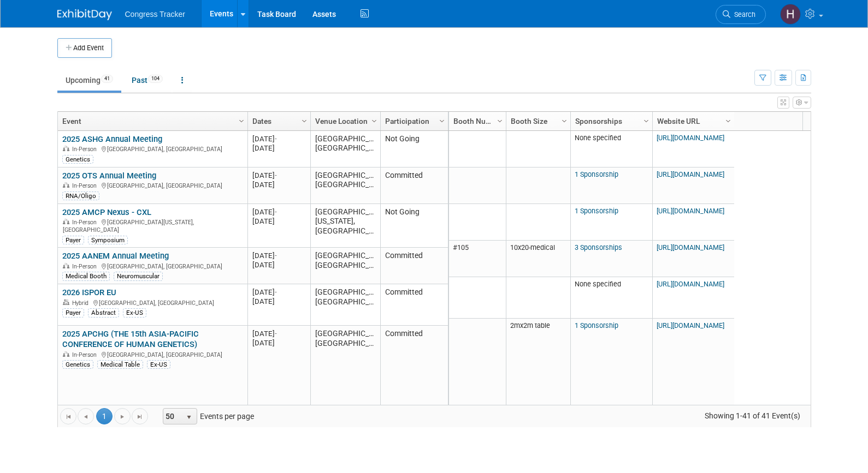 The width and height of the screenshot is (868, 473). What do you see at coordinates (86, 417) in the screenshot?
I see `span: Go to the previous page` at bounding box center [86, 417].